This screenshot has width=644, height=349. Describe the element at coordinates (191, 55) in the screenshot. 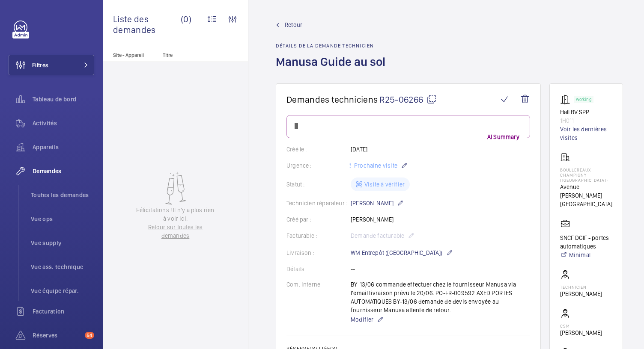

I see `p: Titre` at that location.